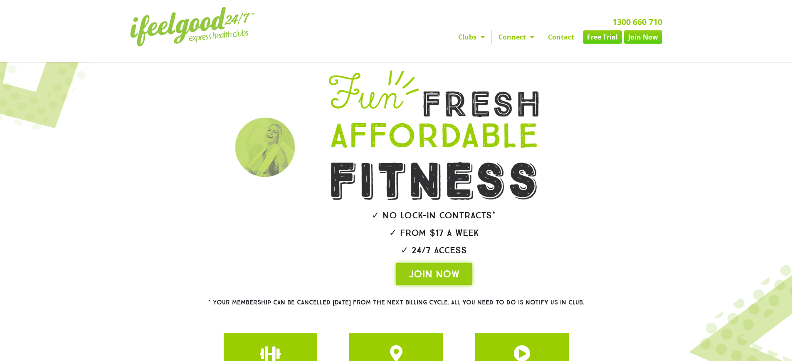 This screenshot has height=361, width=792. What do you see at coordinates (434, 233) in the screenshot?
I see `h2: ✓ From $17 a week` at bounding box center [434, 233].